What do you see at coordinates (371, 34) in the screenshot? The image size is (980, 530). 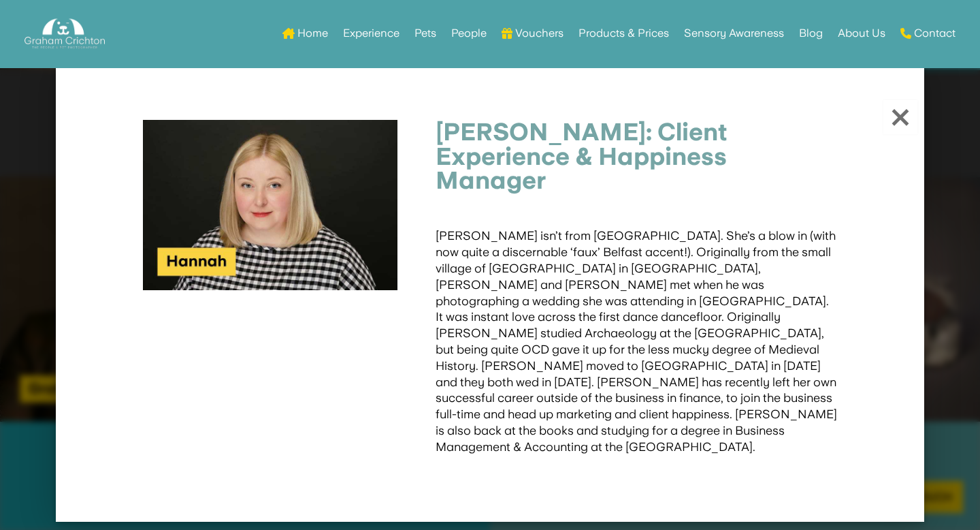 I see `a: Experience` at bounding box center [371, 34].